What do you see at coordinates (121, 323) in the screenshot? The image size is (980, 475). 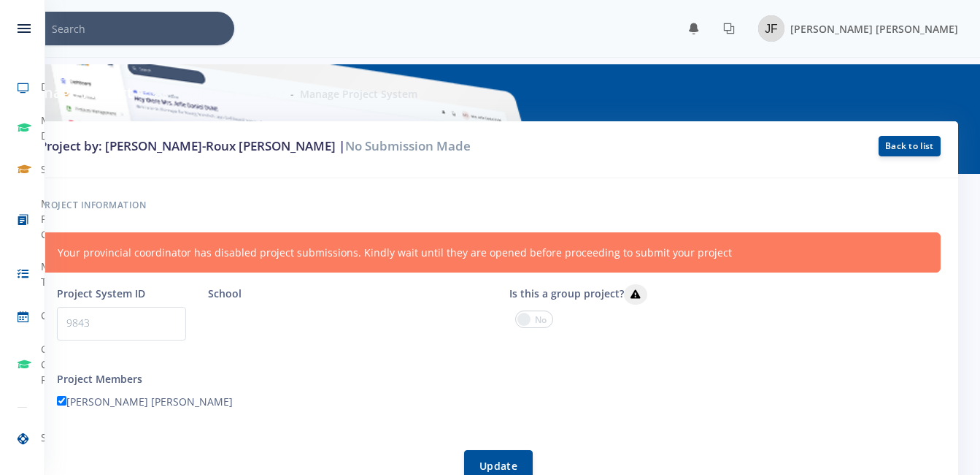 I see `p: 9843` at bounding box center [121, 323].